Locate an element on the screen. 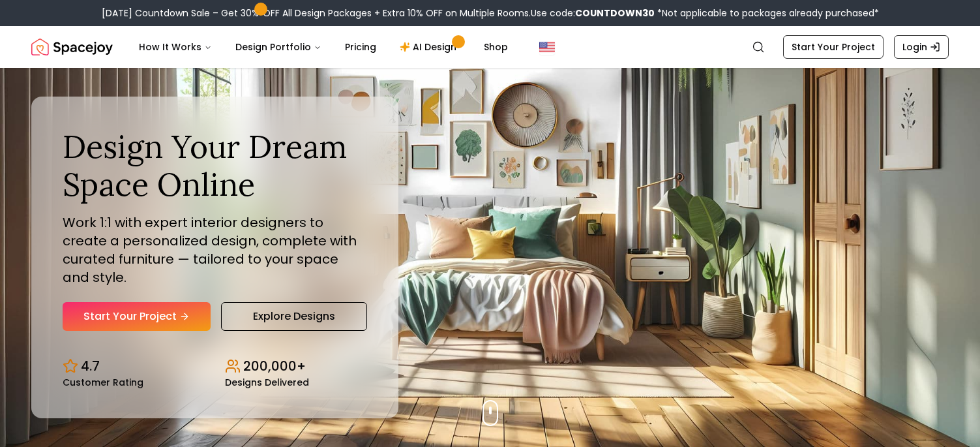 The image size is (980, 447). h1: Design Your Dream Space Online is located at coordinates (215, 165).